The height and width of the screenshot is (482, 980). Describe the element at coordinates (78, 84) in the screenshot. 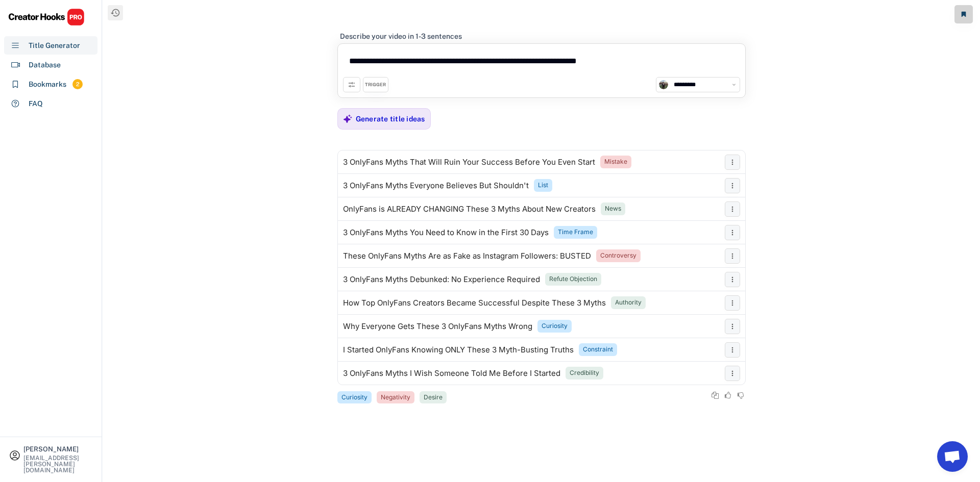

I see `div: 2` at that location.